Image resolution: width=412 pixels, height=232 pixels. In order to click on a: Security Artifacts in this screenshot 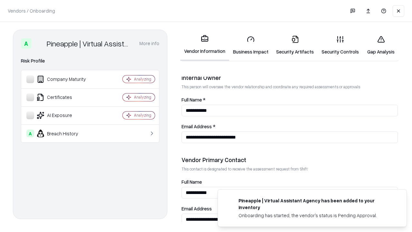, I will do `click(295, 45)`.